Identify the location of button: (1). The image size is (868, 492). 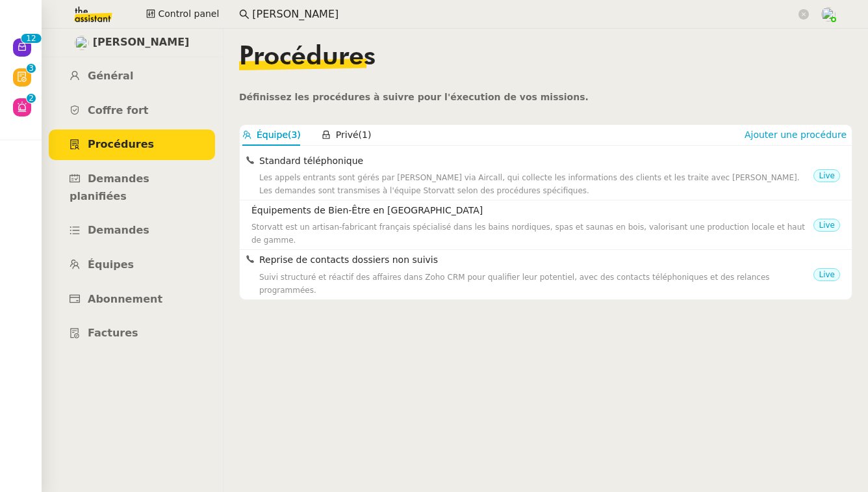
(347, 135).